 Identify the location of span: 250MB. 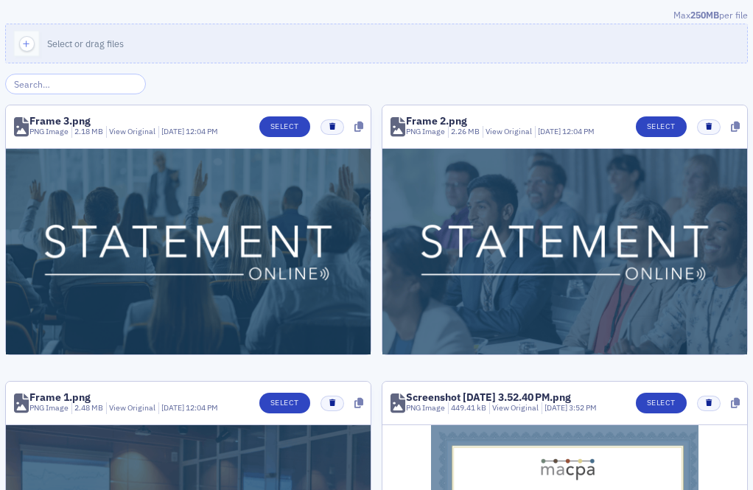
(704, 15).